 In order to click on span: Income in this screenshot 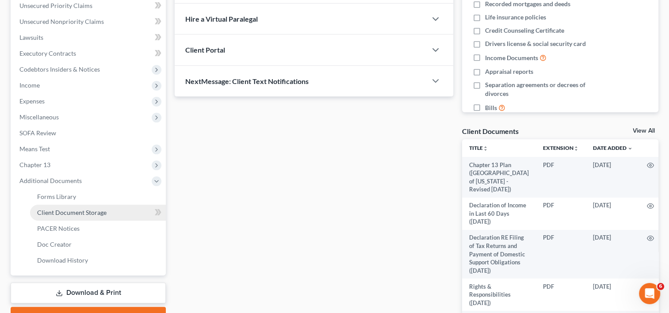, I will do `click(30, 85)`.